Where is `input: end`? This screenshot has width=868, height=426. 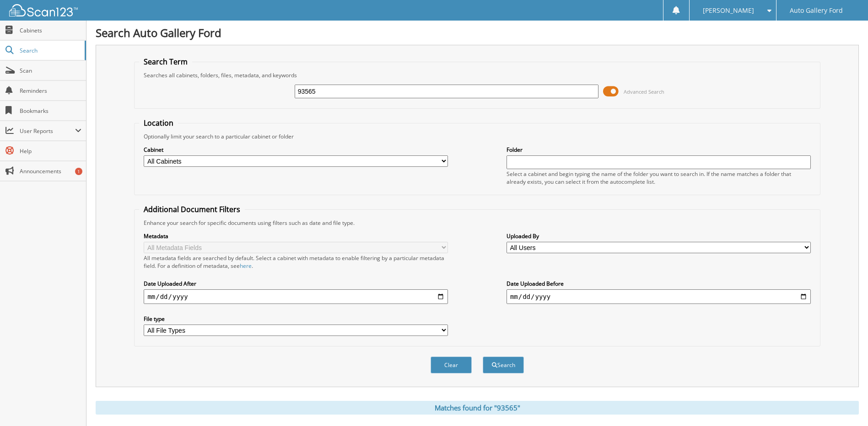
input: end is located at coordinates (658, 297).